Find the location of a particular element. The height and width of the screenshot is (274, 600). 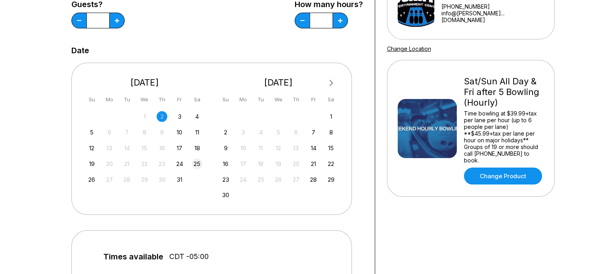

div: Choose Saturday, October 18th, 2025 is located at coordinates (197, 148).